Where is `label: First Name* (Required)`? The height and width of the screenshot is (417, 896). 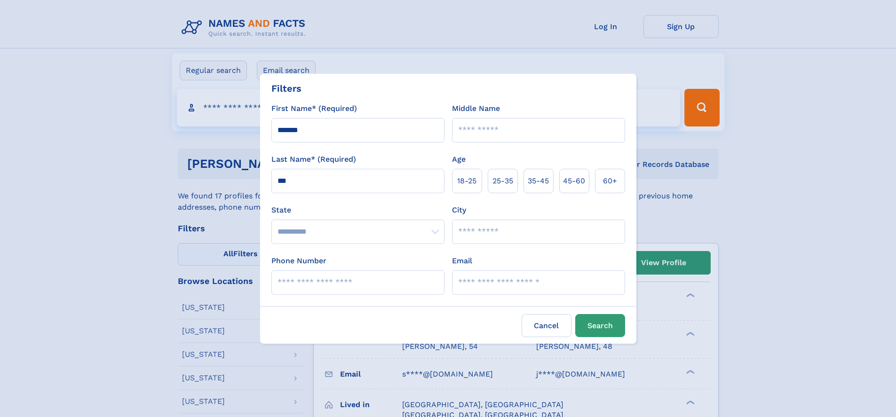 label: First Name* (Required) is located at coordinates (314, 109).